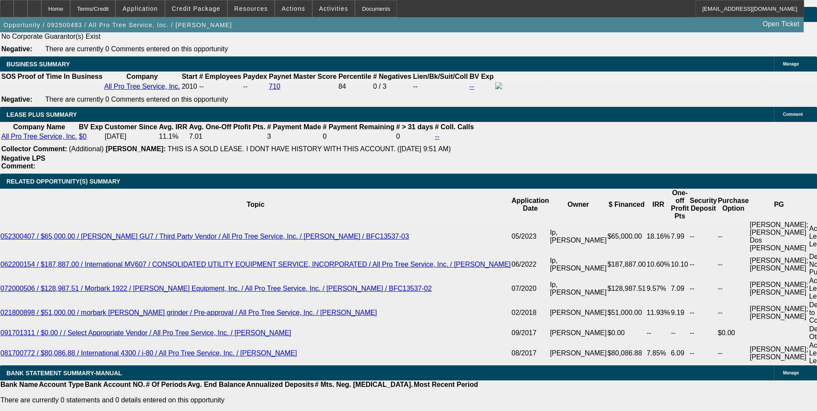  What do you see at coordinates (530, 264) in the screenshot?
I see `td: 06/2022` at bounding box center [530, 264].